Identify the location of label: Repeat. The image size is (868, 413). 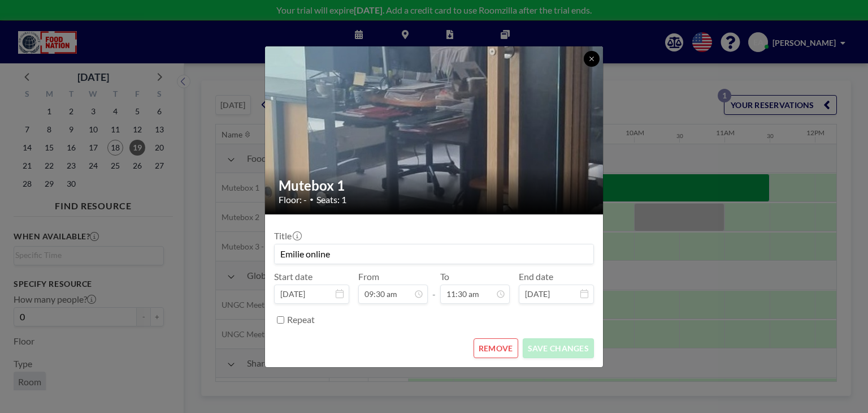
(301, 319).